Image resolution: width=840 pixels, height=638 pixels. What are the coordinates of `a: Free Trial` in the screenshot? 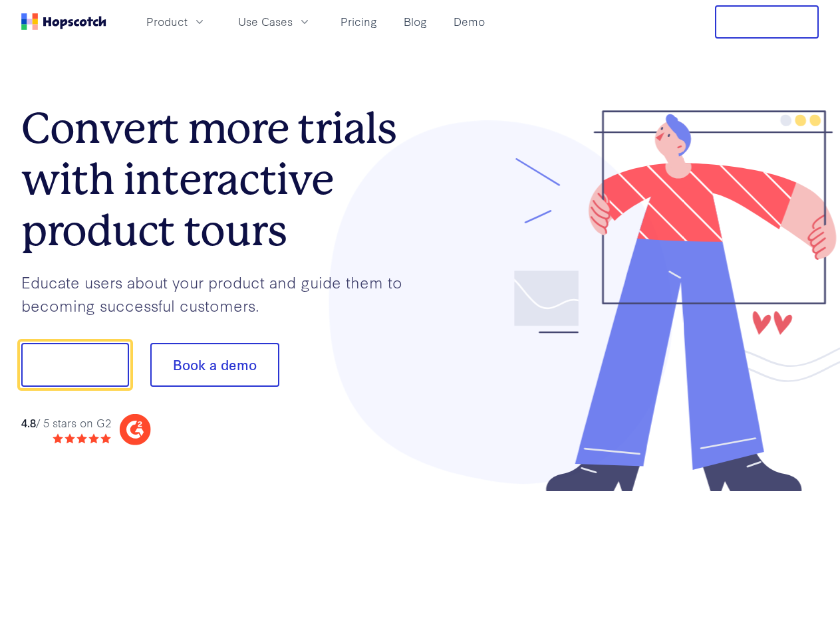 It's located at (767, 22).